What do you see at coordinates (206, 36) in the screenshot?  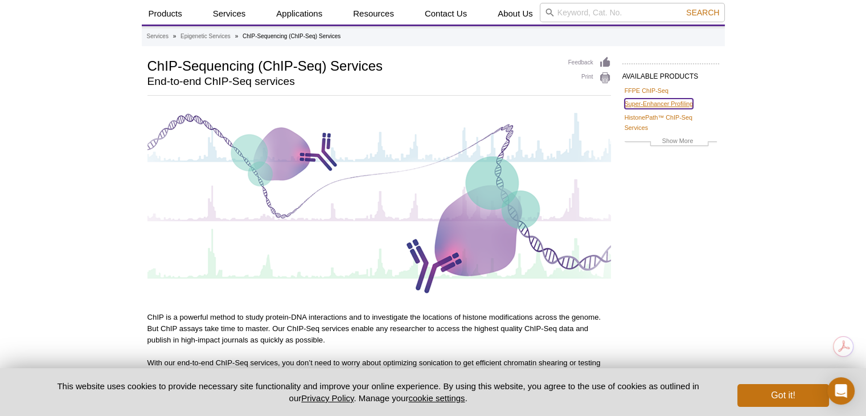 I see `a: Epigenetic Services` at bounding box center [206, 36].